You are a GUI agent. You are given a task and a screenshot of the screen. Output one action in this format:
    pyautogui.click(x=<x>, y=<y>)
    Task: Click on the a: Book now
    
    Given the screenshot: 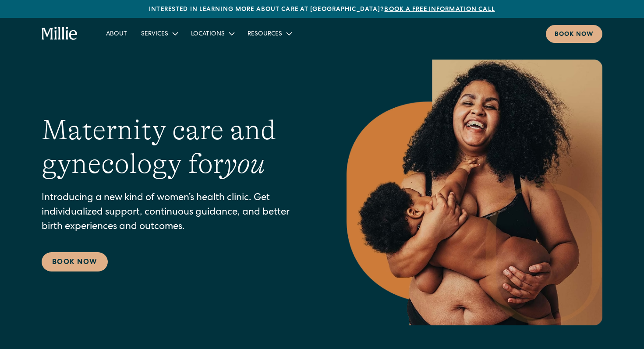 What is the action you would take?
    pyautogui.click(x=574, y=34)
    